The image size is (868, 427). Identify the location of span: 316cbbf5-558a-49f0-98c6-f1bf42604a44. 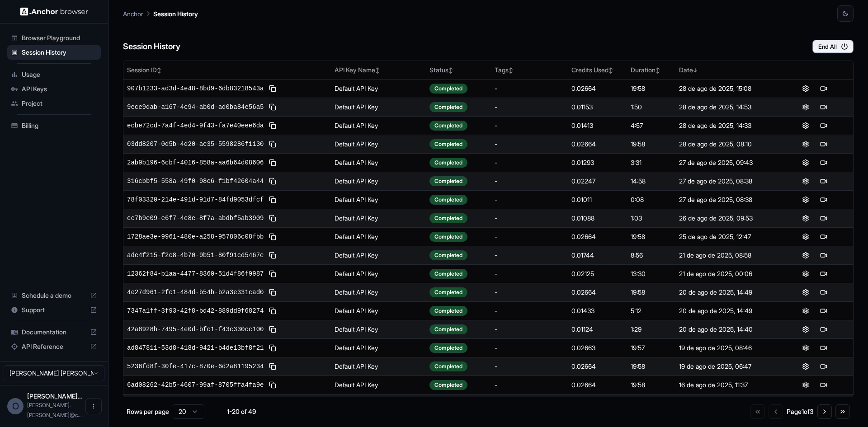
(195, 181).